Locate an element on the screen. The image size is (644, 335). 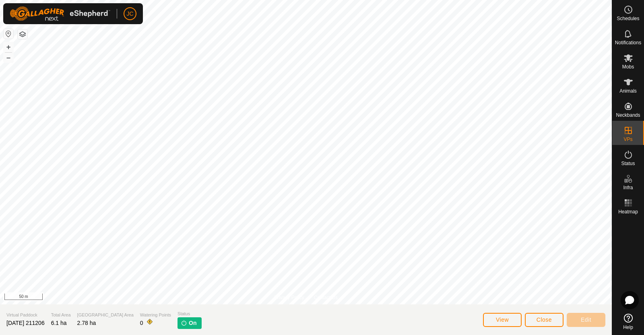
span: View is located at coordinates (503, 319).